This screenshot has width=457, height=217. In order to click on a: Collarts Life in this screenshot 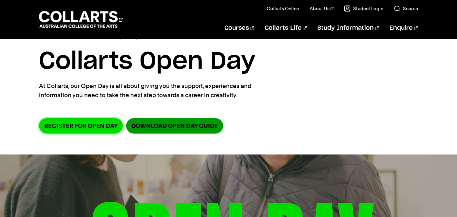, I will do `click(286, 28)`.